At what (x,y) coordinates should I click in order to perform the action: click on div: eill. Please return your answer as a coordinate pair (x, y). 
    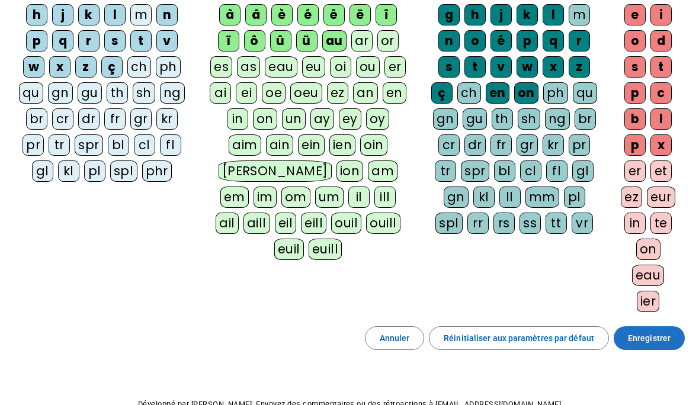
    Looking at the image, I should click on (313, 223).